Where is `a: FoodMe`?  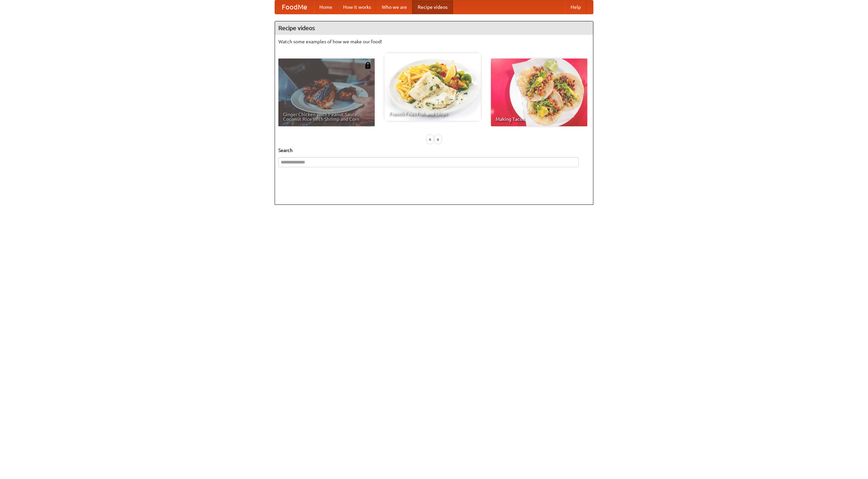
a: FoodMe is located at coordinates (294, 7).